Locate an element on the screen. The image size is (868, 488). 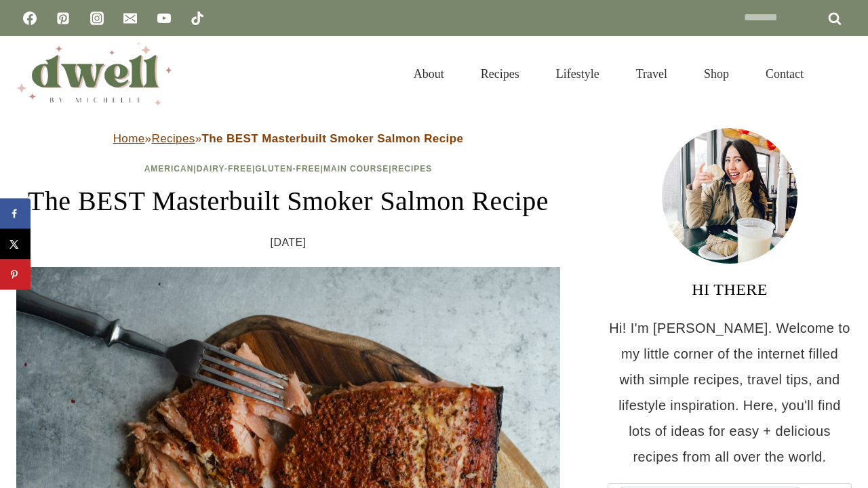
nav: Primary Navigation is located at coordinates (608, 74).